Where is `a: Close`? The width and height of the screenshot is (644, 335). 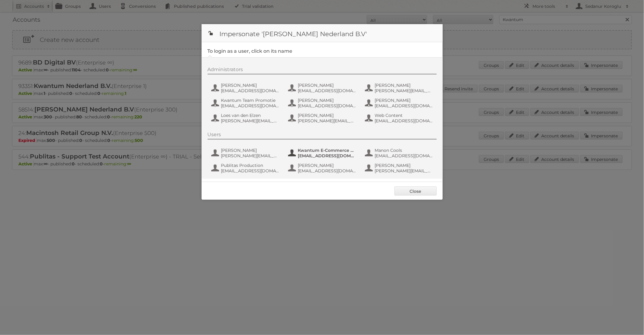 a: Close is located at coordinates (416, 191).